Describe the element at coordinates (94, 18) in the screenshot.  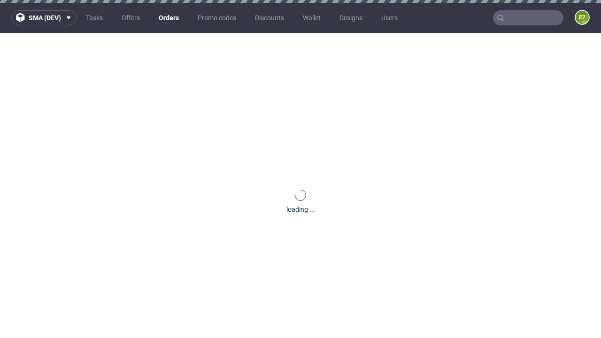
I see `a: Tasks` at that location.